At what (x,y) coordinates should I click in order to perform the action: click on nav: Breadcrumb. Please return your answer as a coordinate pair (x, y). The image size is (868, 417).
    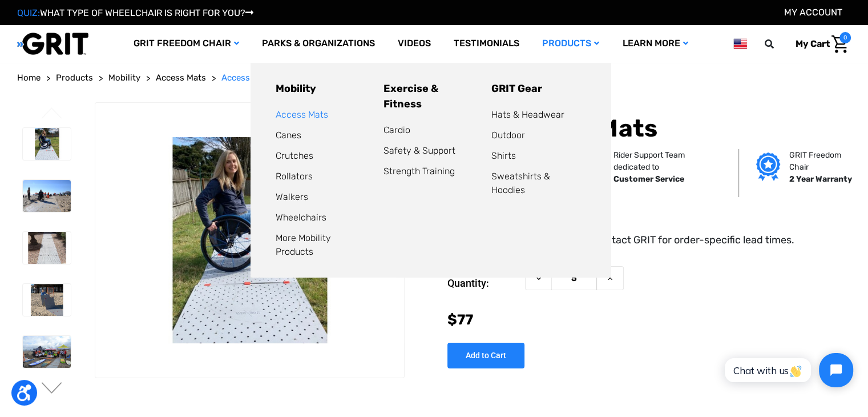
    Looking at the image, I should click on (434, 78).